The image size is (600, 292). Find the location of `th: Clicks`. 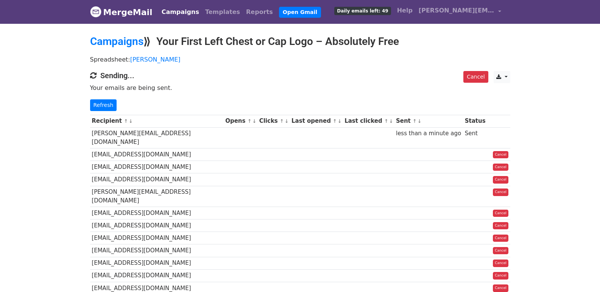

th: Clicks is located at coordinates (273, 121).